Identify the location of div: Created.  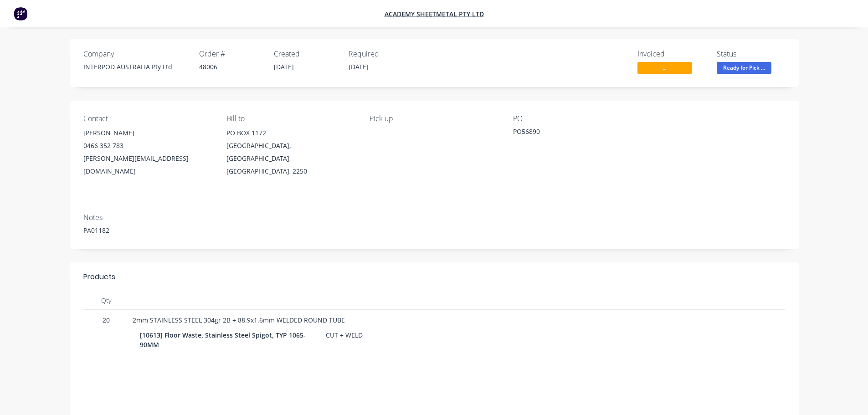
(306, 53).